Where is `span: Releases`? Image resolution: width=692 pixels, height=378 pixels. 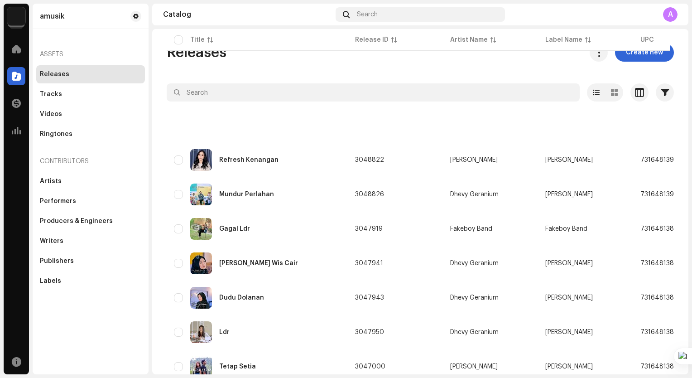 span: Releases is located at coordinates (197, 53).